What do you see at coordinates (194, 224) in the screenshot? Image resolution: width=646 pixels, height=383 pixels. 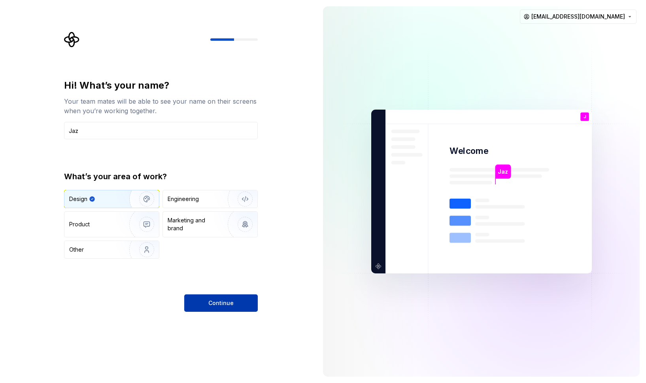 I see `div: Marketing and brand` at bounding box center [194, 224].